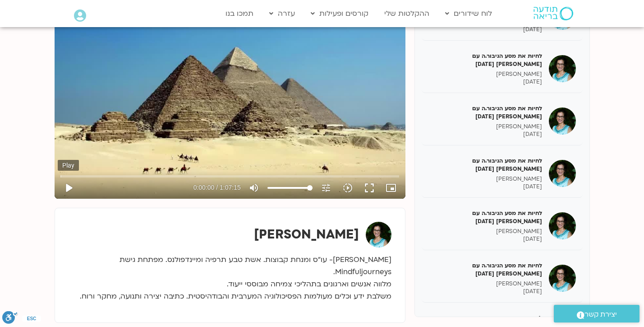 The height and width of the screenshot is (327, 644). Describe the element at coordinates (601, 314) in the screenshot. I see `span: יצירת קשר` at that location.